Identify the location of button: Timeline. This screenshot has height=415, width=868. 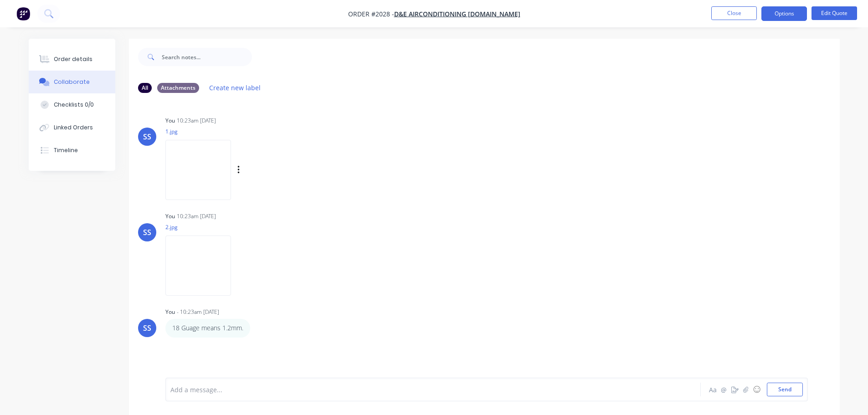
(72, 150).